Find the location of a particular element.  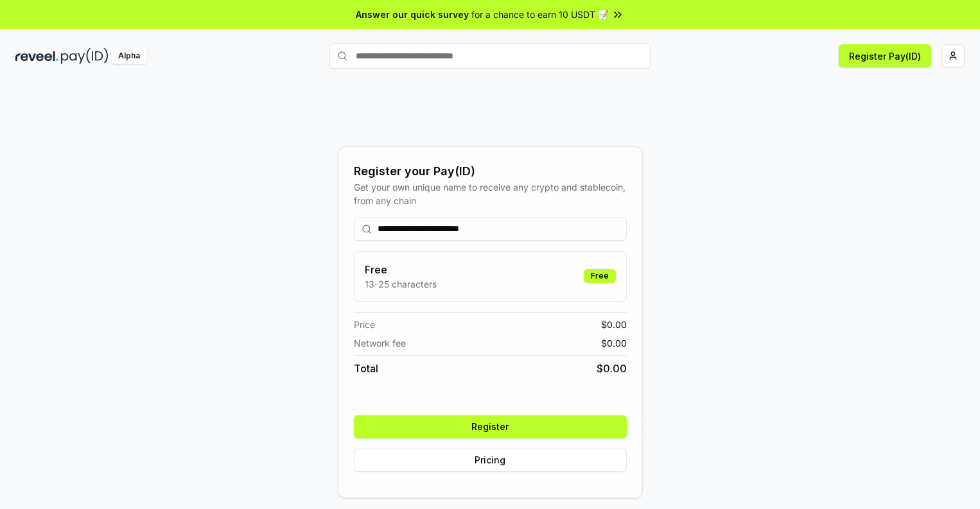

span: Price is located at coordinates (364, 324).